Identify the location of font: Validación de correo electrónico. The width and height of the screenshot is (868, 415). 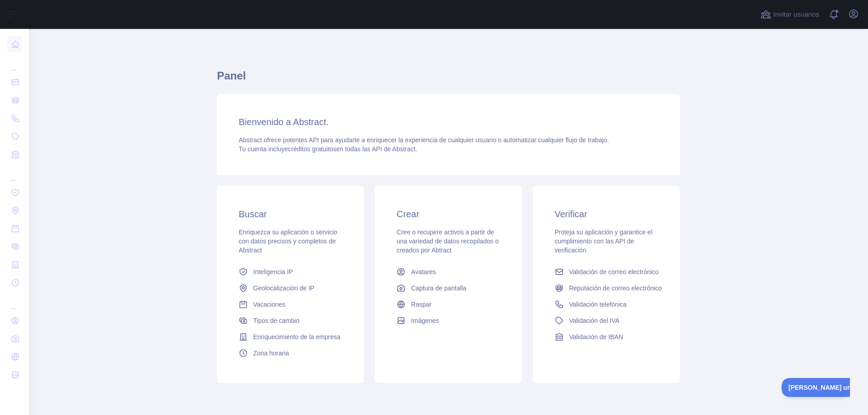
(614, 272).